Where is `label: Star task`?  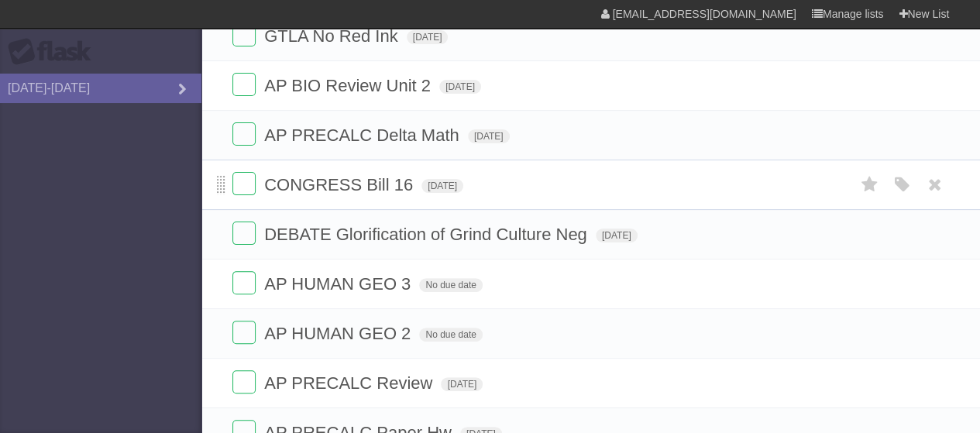 label: Star task is located at coordinates (870, 185).